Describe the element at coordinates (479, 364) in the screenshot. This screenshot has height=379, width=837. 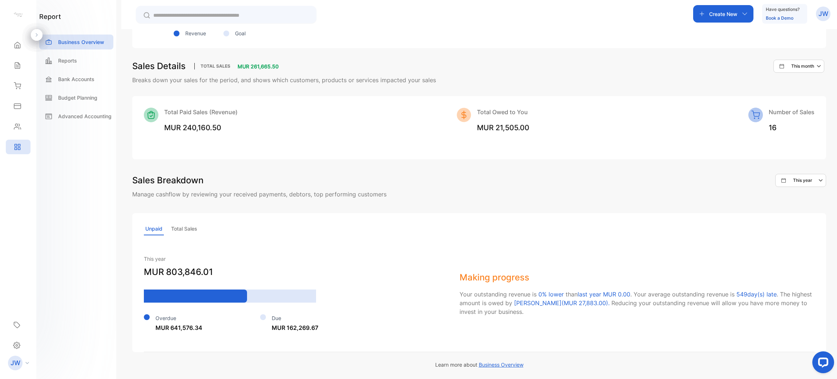
I see `p: Learn more about` at that location.